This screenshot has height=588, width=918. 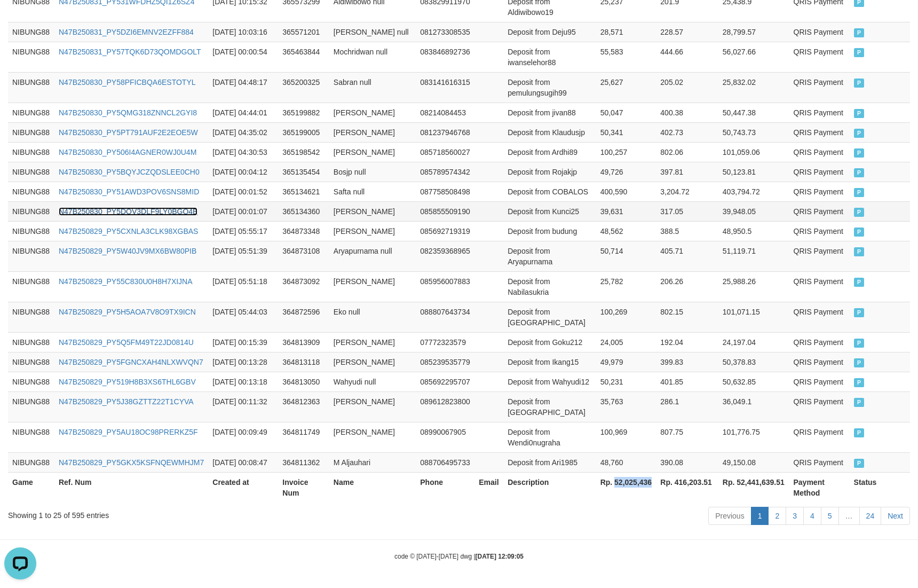 I want to click on td: Deposit from Goku212, so click(x=549, y=342).